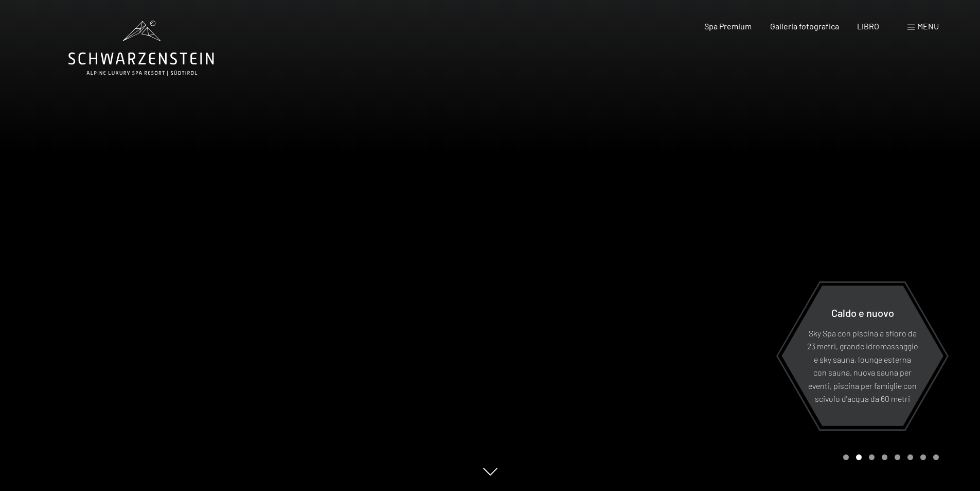 The width and height of the screenshot is (980, 491). What do you see at coordinates (936, 456) in the screenshot?
I see `div: Pagina 8 della giostra` at bounding box center [936, 456].